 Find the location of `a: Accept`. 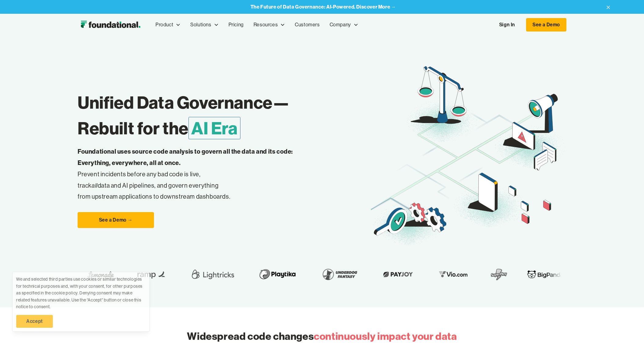

a: Accept is located at coordinates (35, 321).